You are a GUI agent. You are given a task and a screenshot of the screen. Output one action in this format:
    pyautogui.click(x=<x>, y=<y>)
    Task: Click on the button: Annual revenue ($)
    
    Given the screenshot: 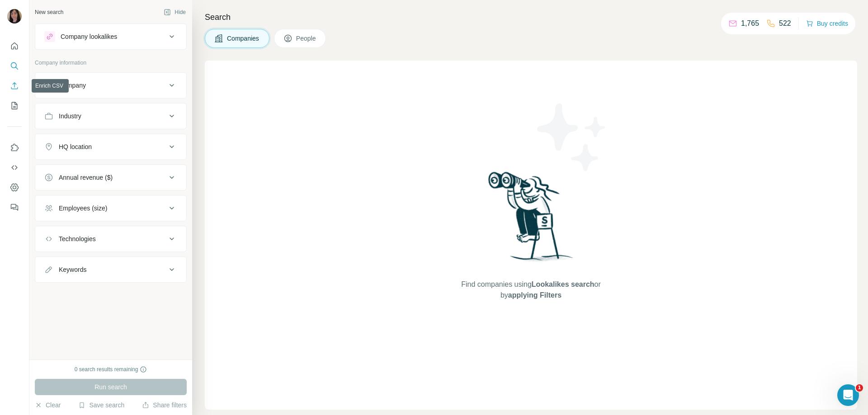 What is the action you would take?
    pyautogui.click(x=111, y=178)
    